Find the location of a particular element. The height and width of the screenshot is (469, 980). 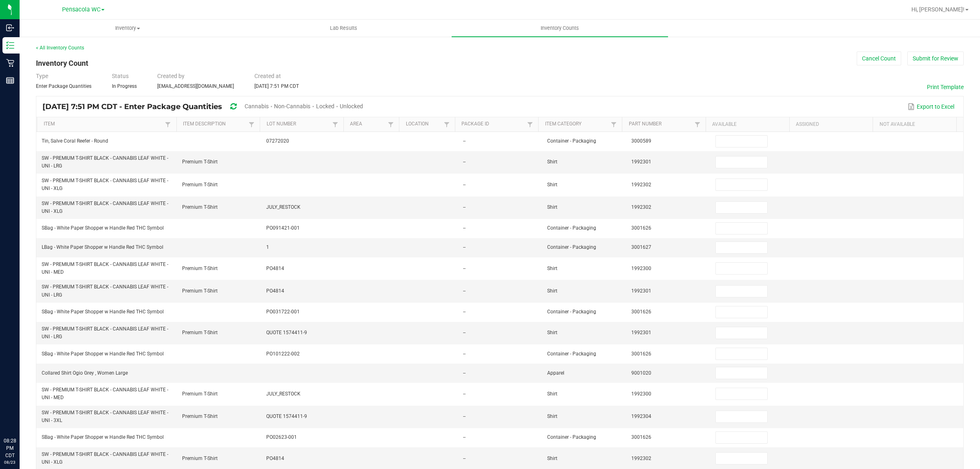

button: Print Template is located at coordinates (945, 87).